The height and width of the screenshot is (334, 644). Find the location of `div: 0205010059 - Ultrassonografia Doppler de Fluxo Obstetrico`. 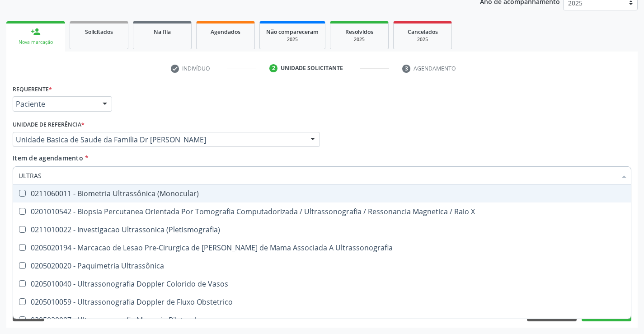

div: 0205010059 - Ultrassonografia Doppler de Fluxo Obstetrico is located at coordinates (322, 302).